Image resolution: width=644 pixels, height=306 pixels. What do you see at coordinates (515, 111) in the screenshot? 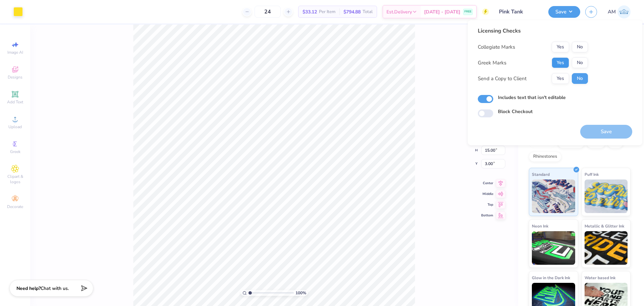
I see `label: Block Checkout` at bounding box center [515, 111].